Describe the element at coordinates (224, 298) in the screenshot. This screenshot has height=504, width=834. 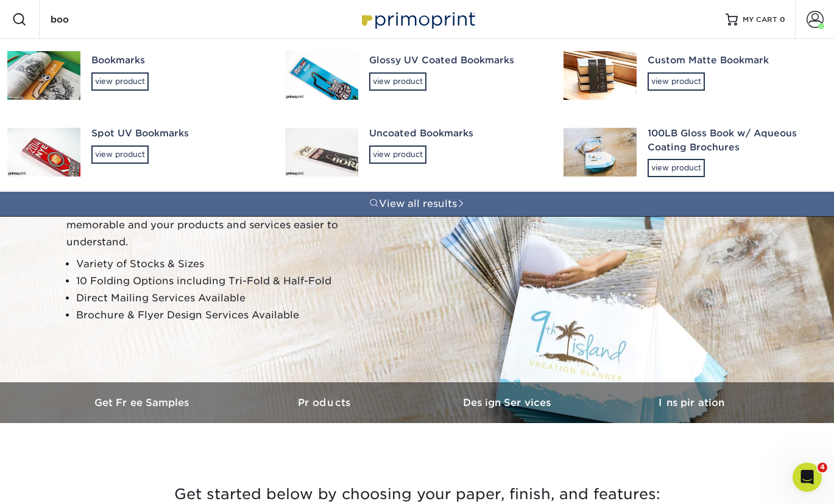
I see `li: Direct Mailing Services Available` at that location.